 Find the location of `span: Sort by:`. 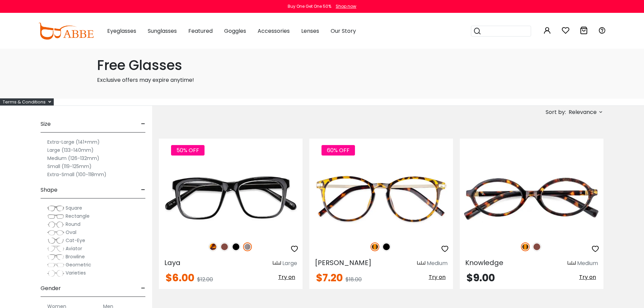

span: Sort by: is located at coordinates (556, 112).